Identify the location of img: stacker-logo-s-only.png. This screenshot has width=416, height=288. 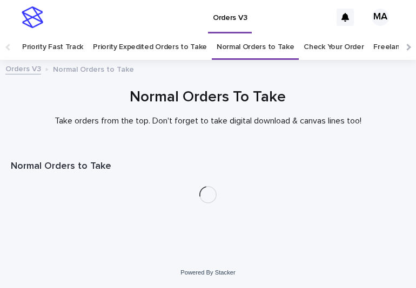
(32, 17).